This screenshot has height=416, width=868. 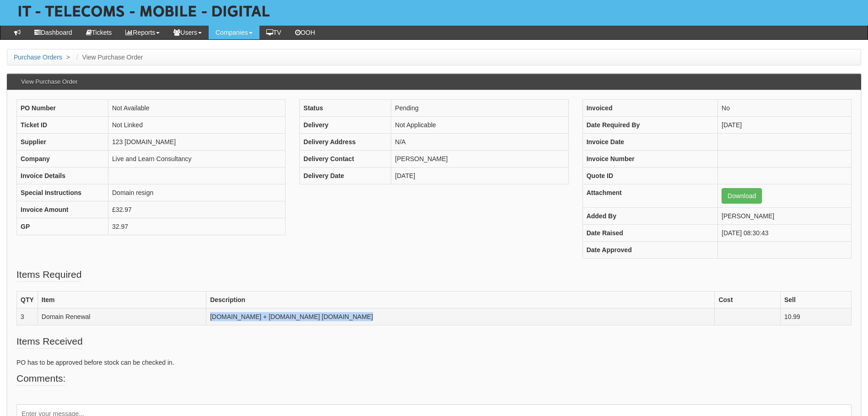 What do you see at coordinates (49, 342) in the screenshot?
I see `legend: Items Received` at bounding box center [49, 342].